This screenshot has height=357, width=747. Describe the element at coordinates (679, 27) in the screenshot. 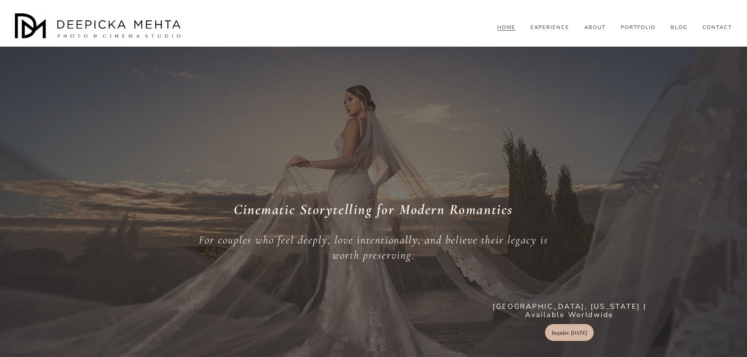

I see `a: folder dropdown` at that location.